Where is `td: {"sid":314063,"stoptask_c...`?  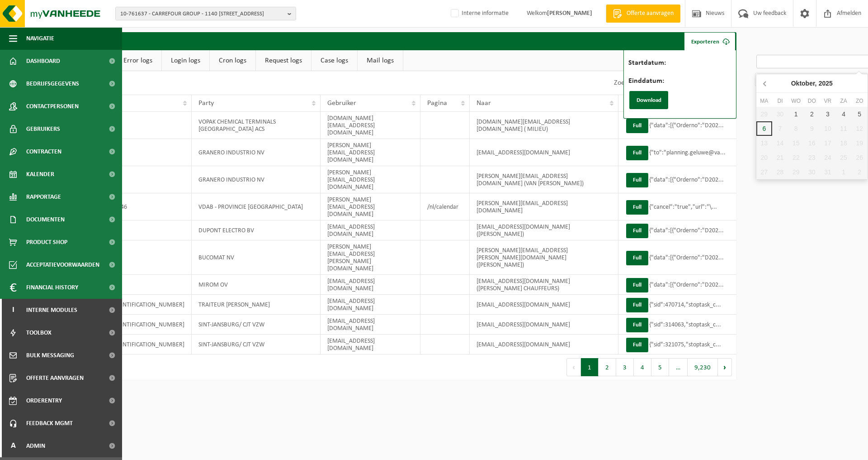 td: {"sid":314063,"stoptask_c... is located at coordinates (677, 325).